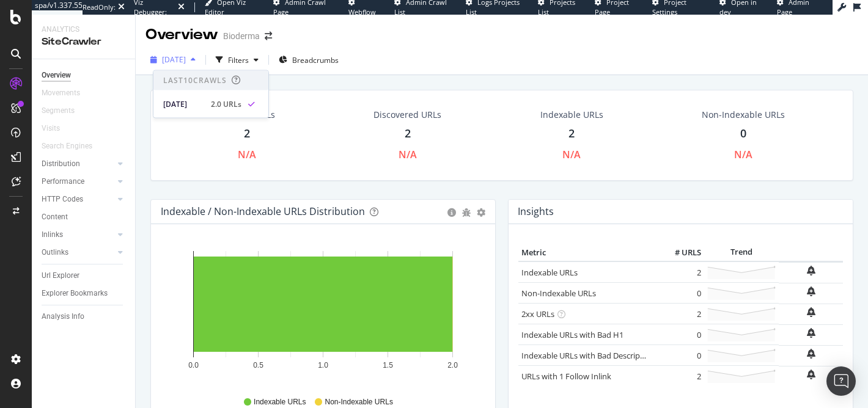  I want to click on div: Content, so click(55, 217).